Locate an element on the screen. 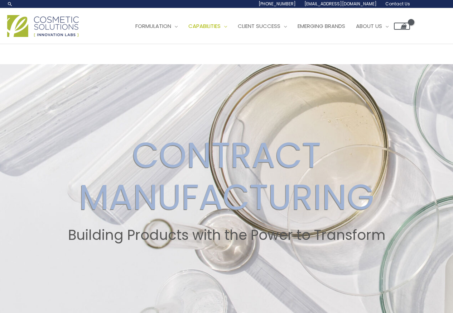  span: Contact Us is located at coordinates (398, 4).